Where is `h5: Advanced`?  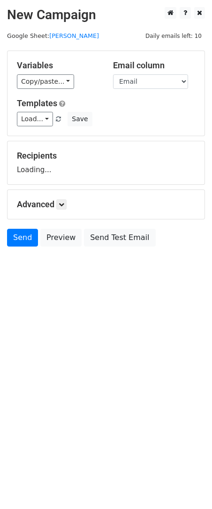 h5: Advanced is located at coordinates (106, 205).